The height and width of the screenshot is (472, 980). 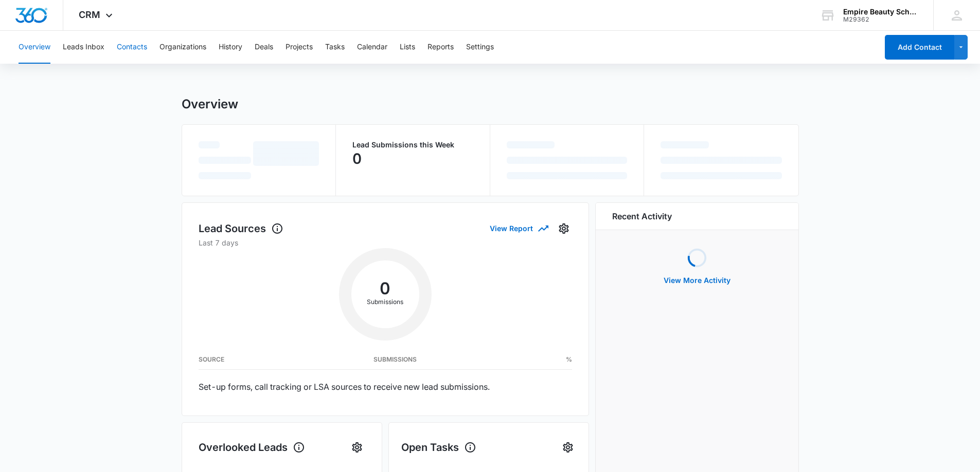 What do you see at coordinates (210, 104) in the screenshot?
I see `h1: Overview` at bounding box center [210, 104].